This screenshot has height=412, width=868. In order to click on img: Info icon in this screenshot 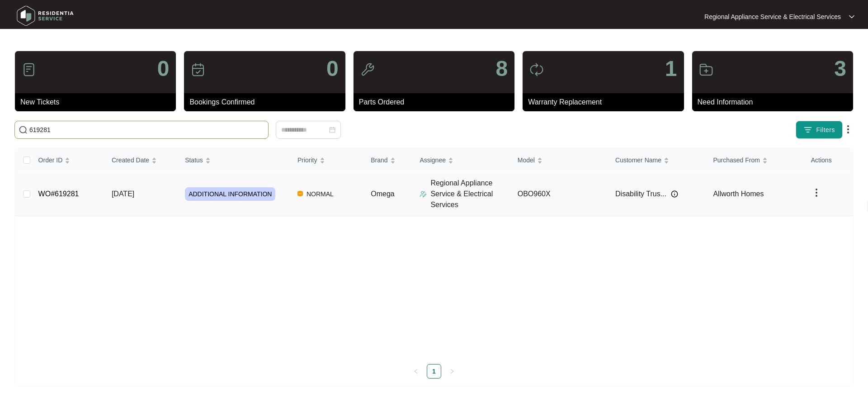, I will do `click(674, 194)`.